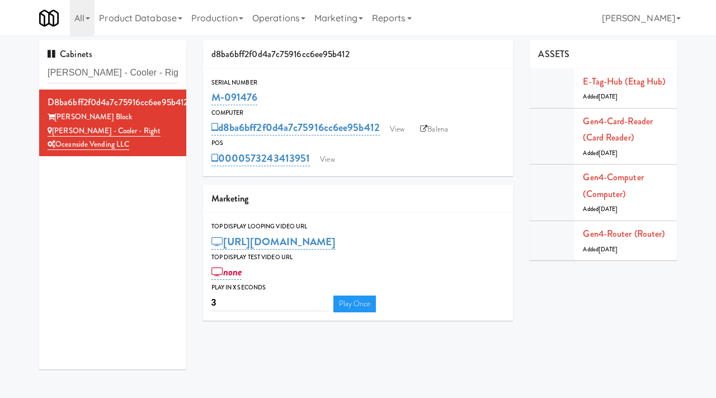  What do you see at coordinates (234, 97) in the screenshot?
I see `a: M-091476` at bounding box center [234, 97].